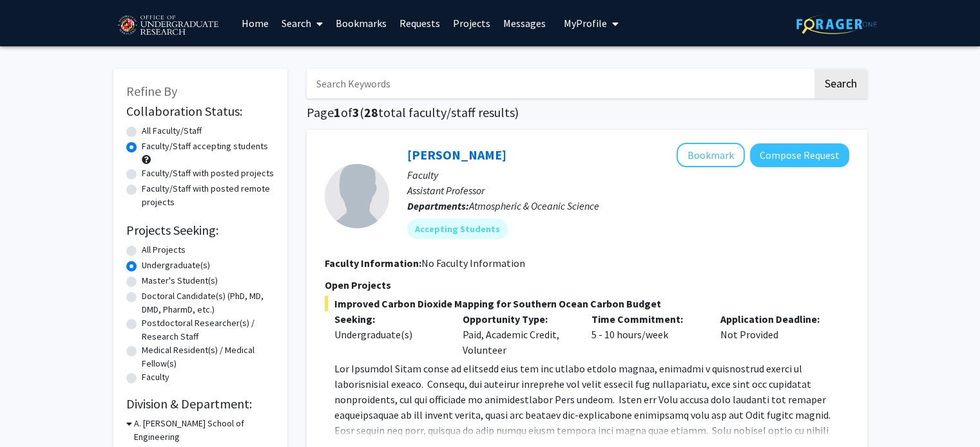 The image size is (980, 447). Describe the element at coordinates (517, 319) in the screenshot. I see `p: Opportunity Type:` at that location.